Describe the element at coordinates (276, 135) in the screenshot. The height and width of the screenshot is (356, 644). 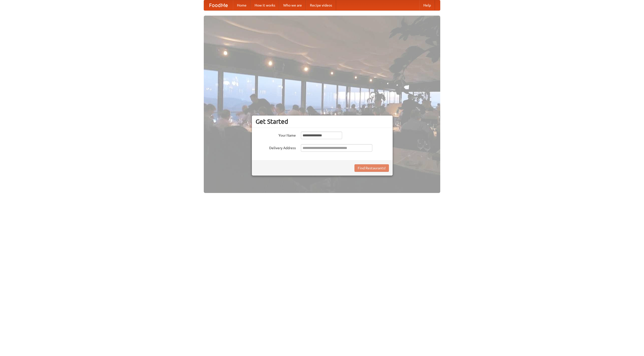
I see `label: Your Name` at that location.